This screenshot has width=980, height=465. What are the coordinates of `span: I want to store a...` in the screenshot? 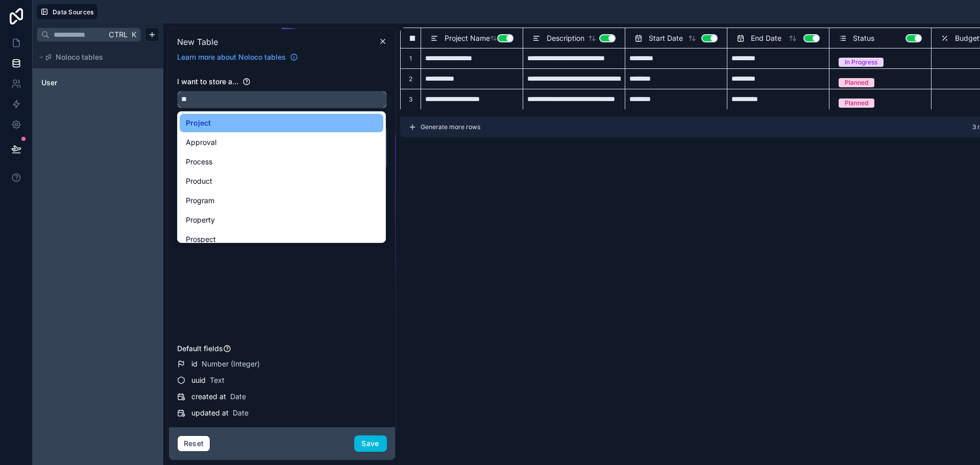 It's located at (208, 81).